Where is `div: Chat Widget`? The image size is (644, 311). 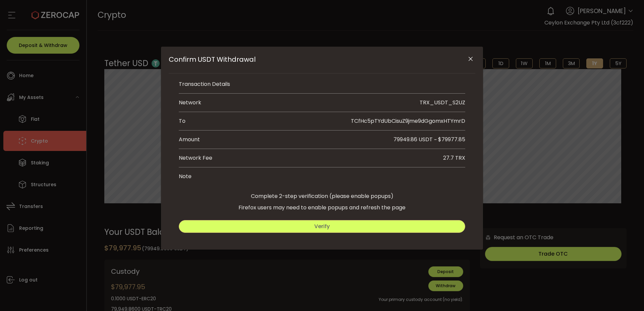
div: Chat Widget is located at coordinates (627, 295).